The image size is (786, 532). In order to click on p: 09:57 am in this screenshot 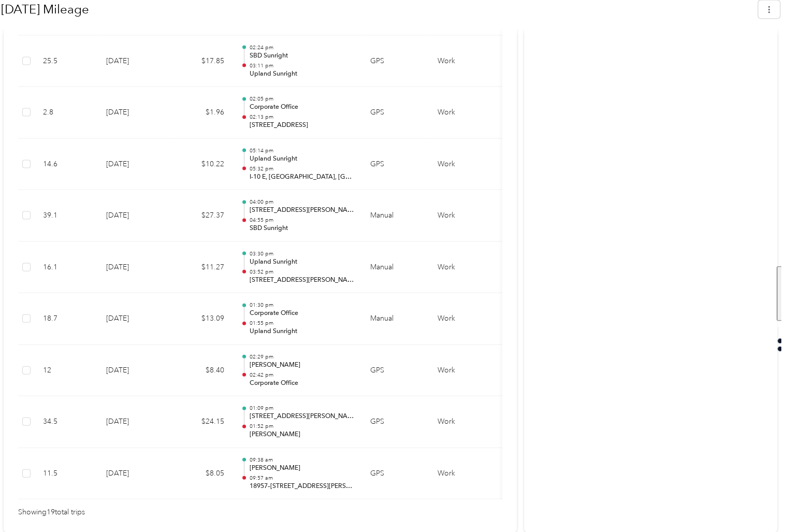, I will do `click(301, 477)`.